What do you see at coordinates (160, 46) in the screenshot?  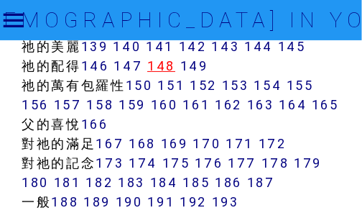 I see `a: 141` at bounding box center [160, 46].